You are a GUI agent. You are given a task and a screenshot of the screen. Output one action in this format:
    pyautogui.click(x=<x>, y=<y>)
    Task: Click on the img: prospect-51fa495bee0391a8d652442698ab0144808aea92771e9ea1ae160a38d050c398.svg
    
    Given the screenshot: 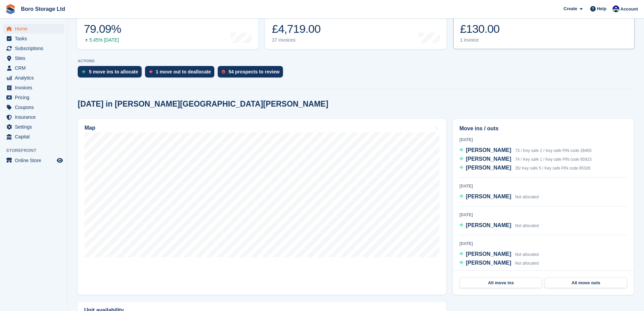 What is the action you would take?
    pyautogui.click(x=224, y=72)
    